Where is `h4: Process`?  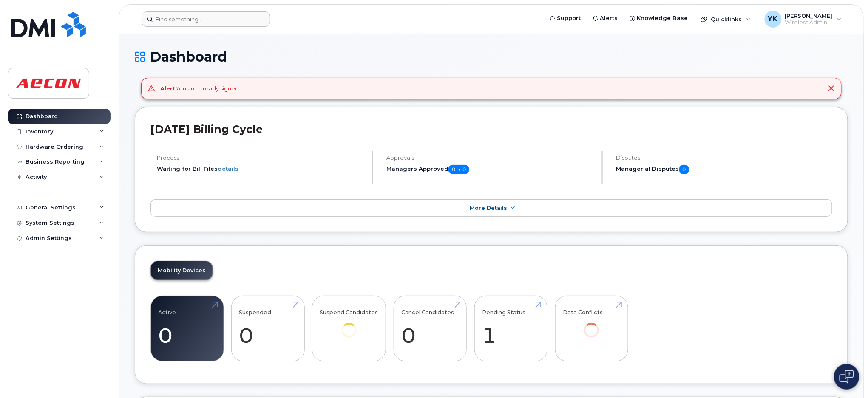
h4: Process is located at coordinates (261, 158).